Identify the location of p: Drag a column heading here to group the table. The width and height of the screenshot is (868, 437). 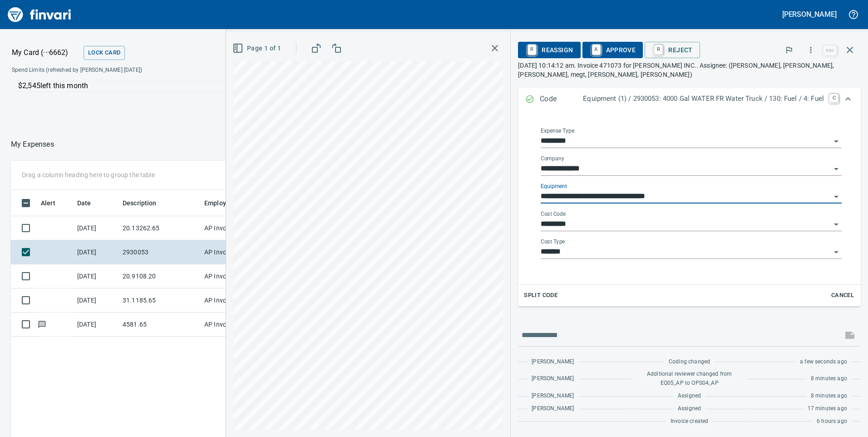
(88, 175).